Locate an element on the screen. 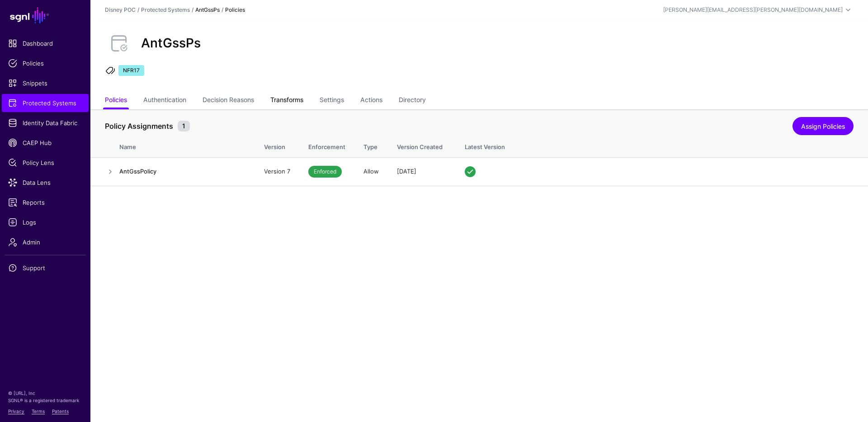 This screenshot has height=422, width=868. a: Decision Reasons is located at coordinates (228, 101).